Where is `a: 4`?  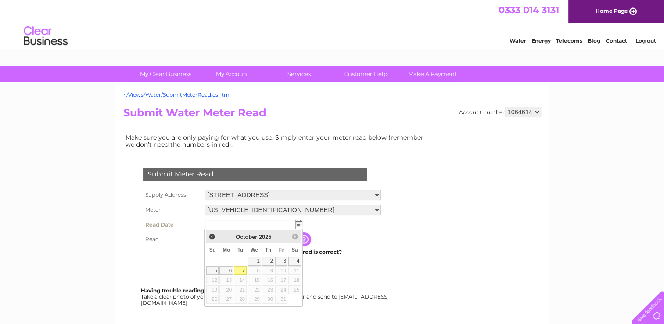
a: 4 is located at coordinates (294, 261).